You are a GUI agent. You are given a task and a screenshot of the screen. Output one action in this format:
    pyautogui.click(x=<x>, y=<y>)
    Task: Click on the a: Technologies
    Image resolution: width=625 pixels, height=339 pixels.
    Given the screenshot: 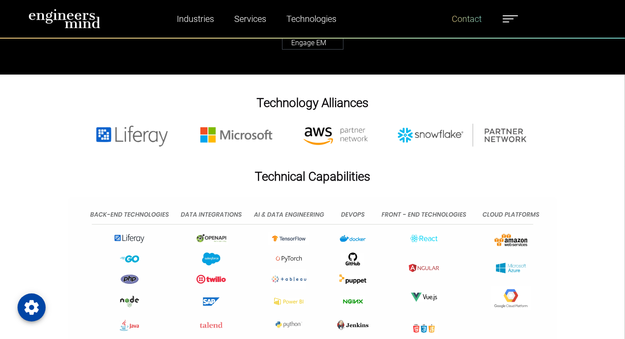 What is the action you would take?
    pyautogui.click(x=311, y=19)
    